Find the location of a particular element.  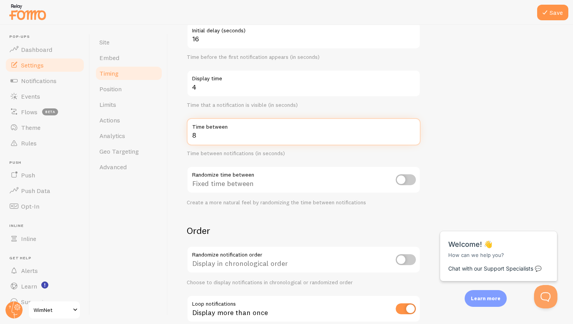

span: Get Help is located at coordinates (47, 258).